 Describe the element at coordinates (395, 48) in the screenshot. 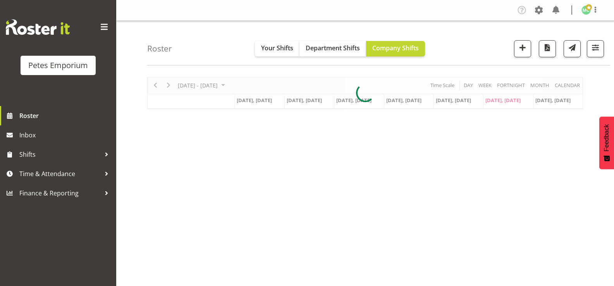

I see `span: Company Shifts` at that location.